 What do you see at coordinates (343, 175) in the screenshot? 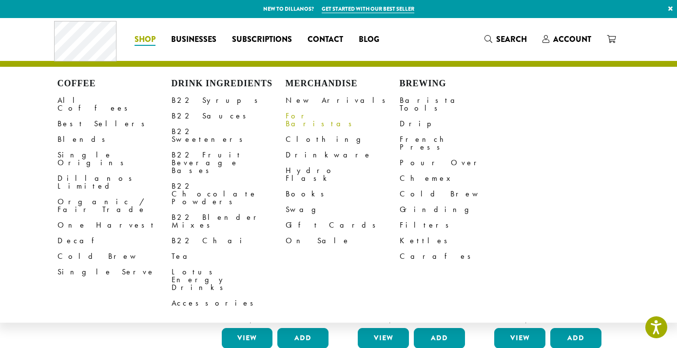
I see `a: Hydro Flask` at bounding box center [343, 175].